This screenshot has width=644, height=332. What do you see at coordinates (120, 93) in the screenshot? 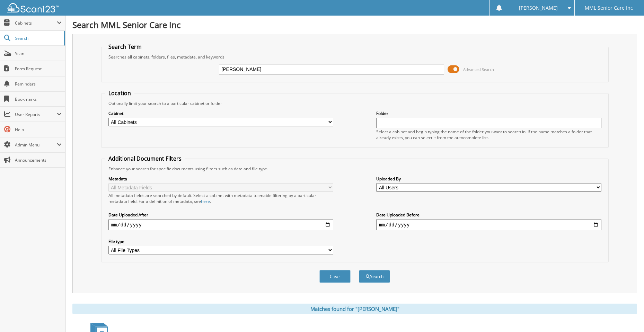
I see `legend: Location` at bounding box center [120, 93].